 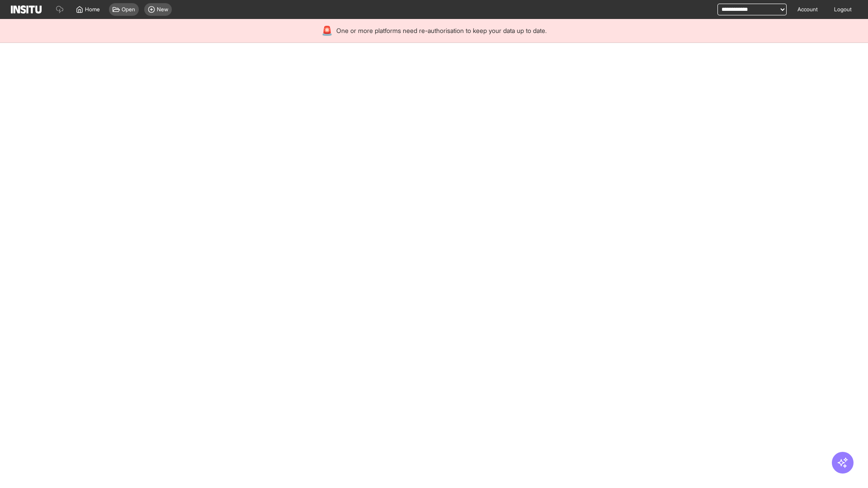 I want to click on img: Logo, so click(x=26, y=10).